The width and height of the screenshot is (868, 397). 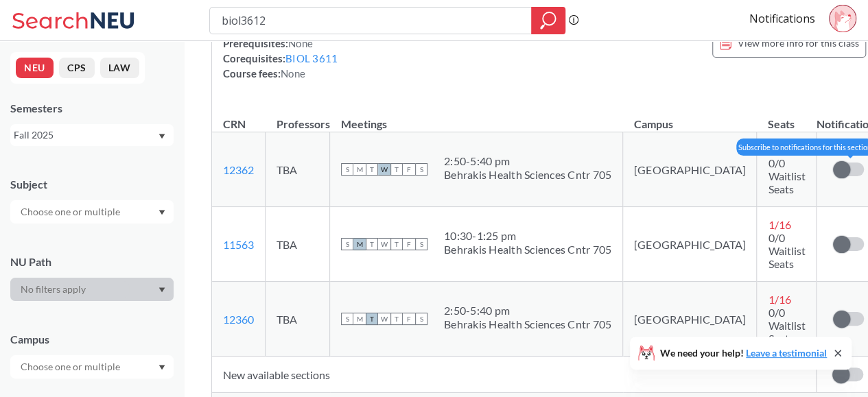 What do you see at coordinates (85, 135) in the screenshot?
I see `div: Fall 2025` at bounding box center [85, 135].